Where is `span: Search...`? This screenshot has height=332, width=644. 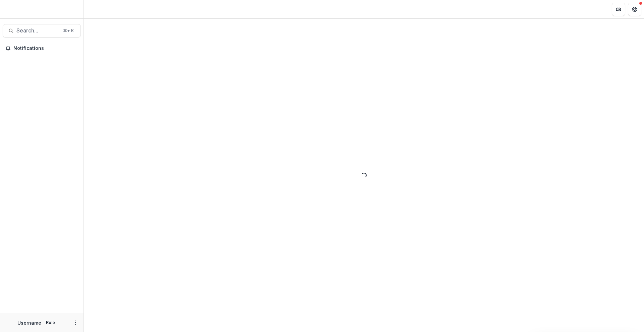 span: Search... is located at coordinates (38, 30).